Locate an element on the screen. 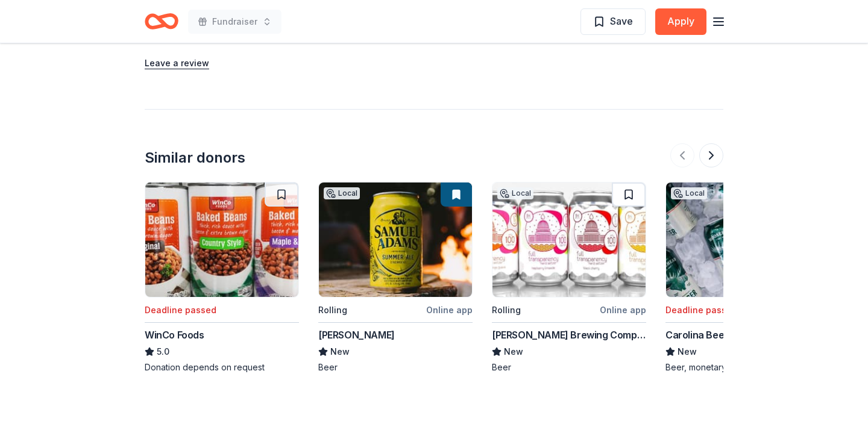  div: Beer, monetary donation is located at coordinates (742, 368).